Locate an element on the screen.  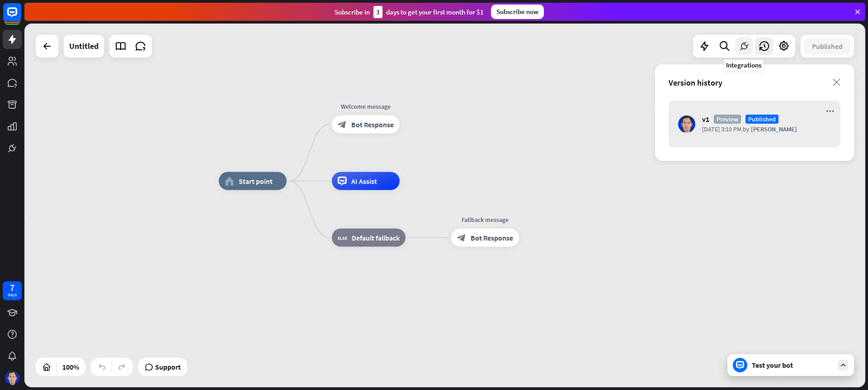
div: Fallback message is located at coordinates (486, 220).